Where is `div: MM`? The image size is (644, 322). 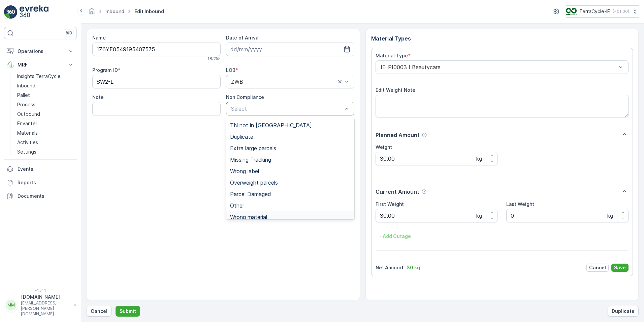
div: MM is located at coordinates (11, 305).